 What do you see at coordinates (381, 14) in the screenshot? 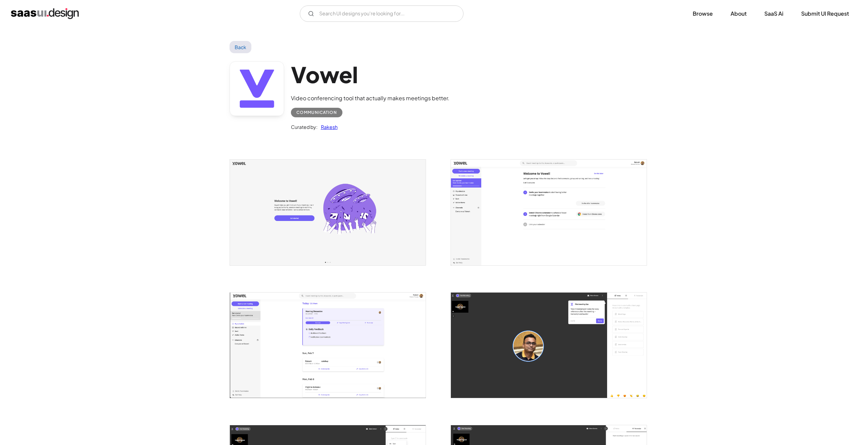
I see `input: Search UI designs you're looking for...` at bounding box center [381, 14].